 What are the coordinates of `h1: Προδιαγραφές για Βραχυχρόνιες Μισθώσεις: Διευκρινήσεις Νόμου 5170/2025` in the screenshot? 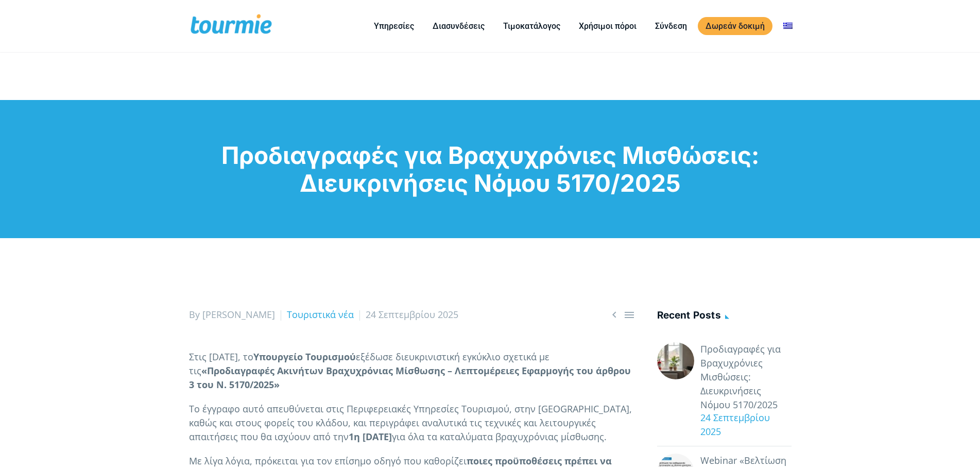 It's located at (490, 169).